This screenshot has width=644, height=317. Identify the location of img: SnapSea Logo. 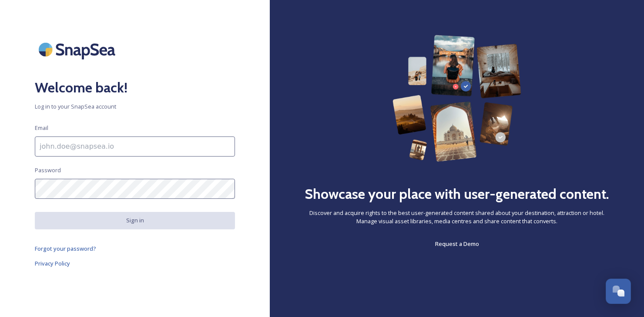
(78, 50).